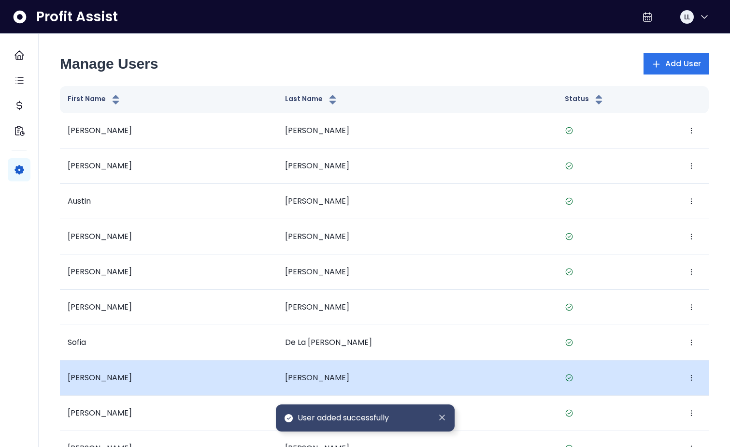 The height and width of the screenshot is (447, 730). What do you see at coordinates (77, 17) in the screenshot?
I see `span: Profit Assist` at bounding box center [77, 17].